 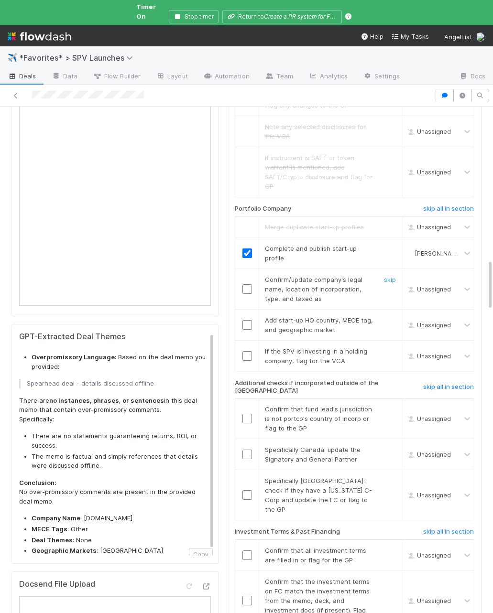 I want to click on p: There are in this deal memo that contain over-promissory comments. Specifically:, so click(x=113, y=410).